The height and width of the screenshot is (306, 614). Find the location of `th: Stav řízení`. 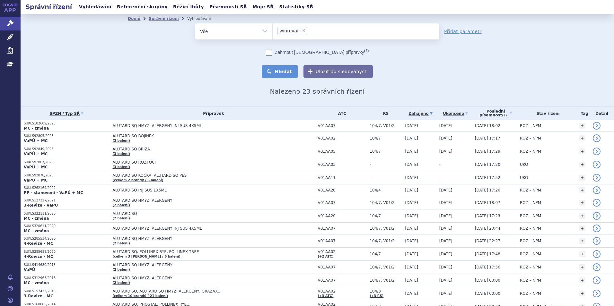

th: Stav řízení is located at coordinates (546, 113).